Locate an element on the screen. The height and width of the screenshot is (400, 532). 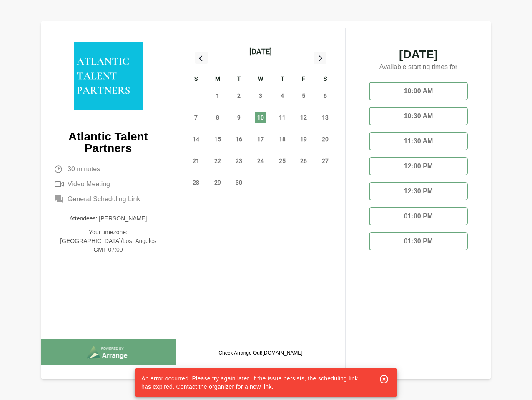
p: Atlantic Talent Partners is located at coordinates (108, 143).